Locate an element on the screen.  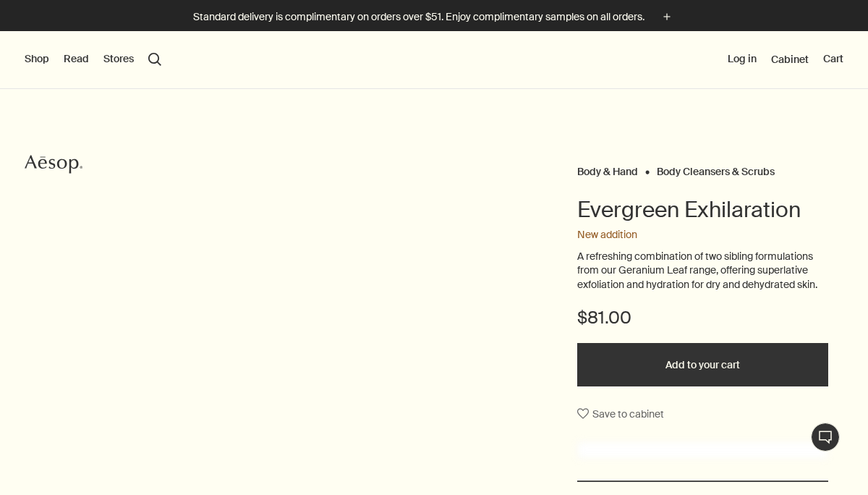
button: Save to cabinet is located at coordinates (620, 414).